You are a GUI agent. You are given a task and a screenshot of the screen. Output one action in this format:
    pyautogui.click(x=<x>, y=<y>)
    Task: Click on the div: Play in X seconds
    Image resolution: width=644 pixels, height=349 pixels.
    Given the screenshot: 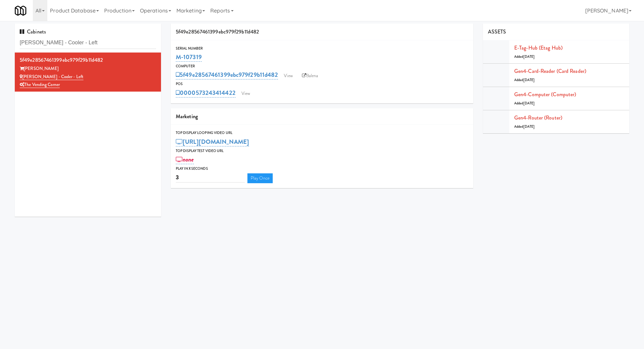 What is the action you would take?
    pyautogui.click(x=322, y=169)
    